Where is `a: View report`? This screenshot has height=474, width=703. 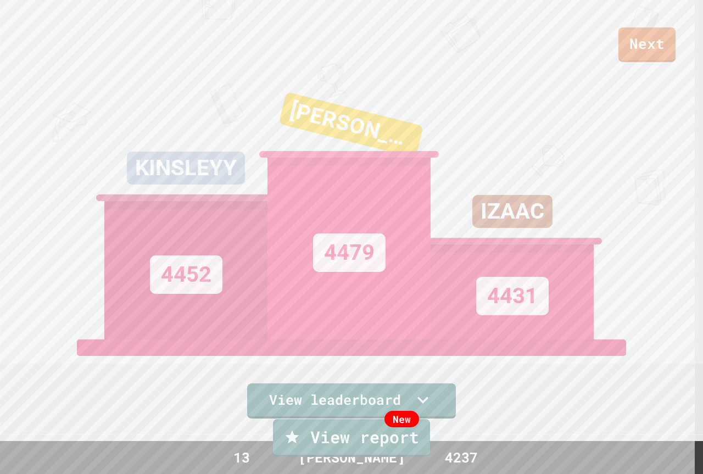
a: View report is located at coordinates (351, 438).